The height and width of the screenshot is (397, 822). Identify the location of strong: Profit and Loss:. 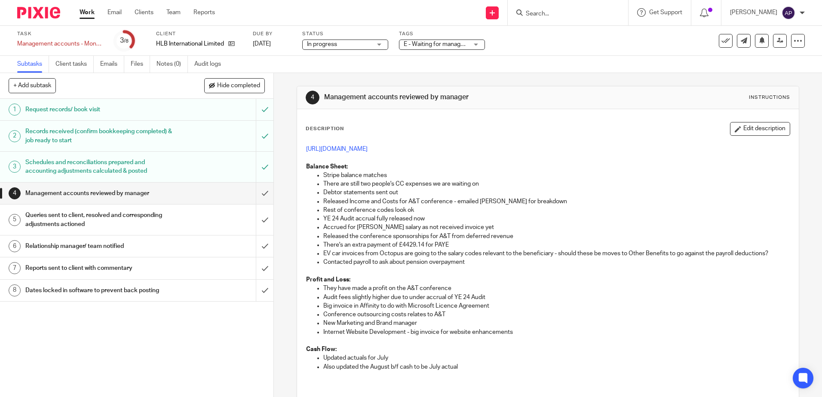
(328, 280).